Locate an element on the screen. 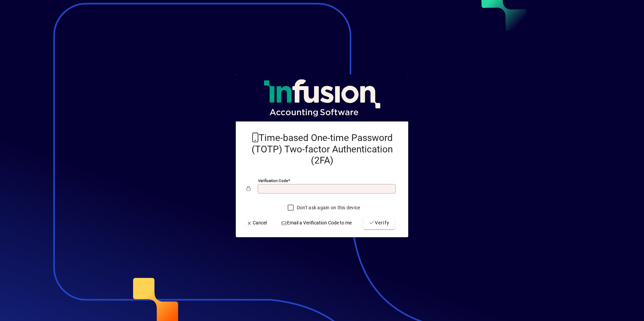 Image resolution: width=644 pixels, height=321 pixels. span: Email a Verification Code to me is located at coordinates (317, 223).